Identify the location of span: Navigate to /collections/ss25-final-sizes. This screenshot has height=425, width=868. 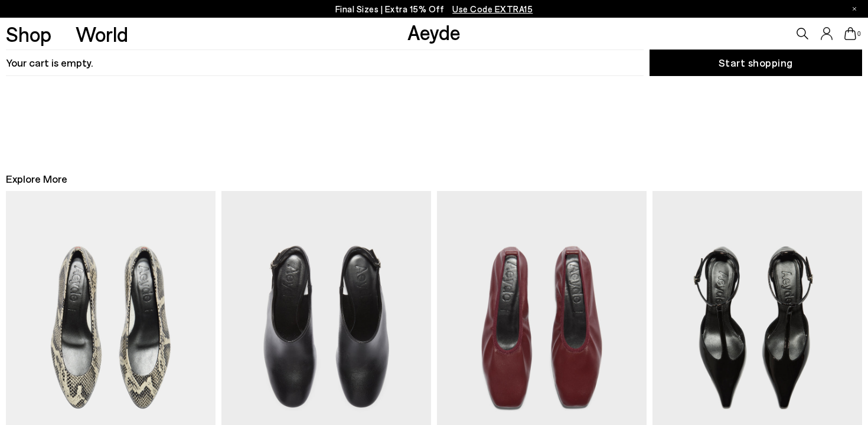
(492, 9).